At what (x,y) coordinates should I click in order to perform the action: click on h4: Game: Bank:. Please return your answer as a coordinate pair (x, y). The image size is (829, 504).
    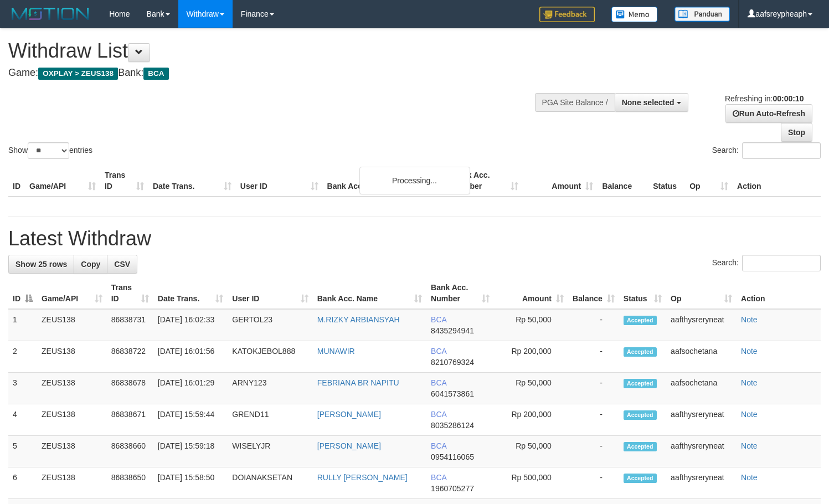
    Looking at the image, I should click on (275, 73).